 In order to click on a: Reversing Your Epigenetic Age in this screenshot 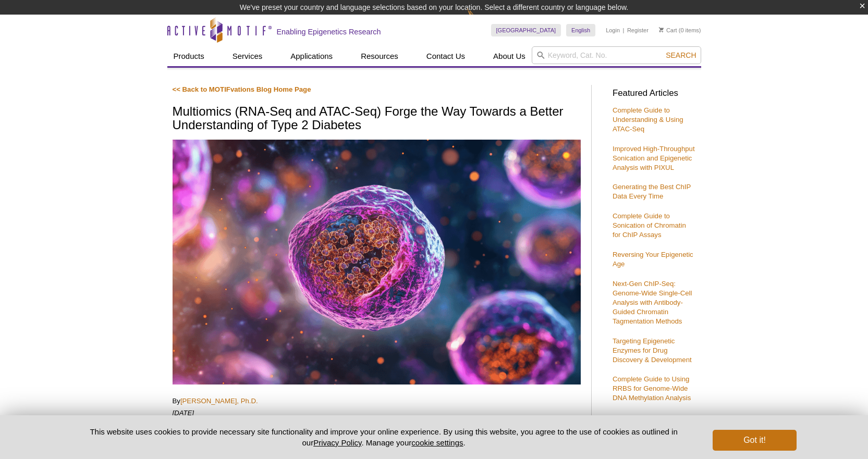, I will do `click(653, 259)`.